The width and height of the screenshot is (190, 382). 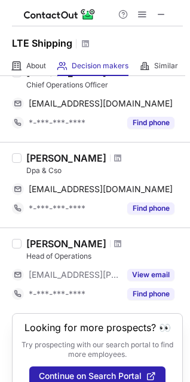 I want to click on div: Dpa & Cso, so click(x=105, y=170).